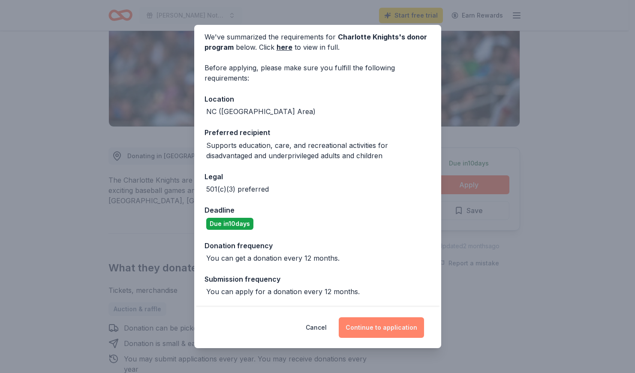  What do you see at coordinates (318, 42) in the screenshot?
I see `div: We've summarized the requirements for below. Click to view in full.` at bounding box center [318, 42].